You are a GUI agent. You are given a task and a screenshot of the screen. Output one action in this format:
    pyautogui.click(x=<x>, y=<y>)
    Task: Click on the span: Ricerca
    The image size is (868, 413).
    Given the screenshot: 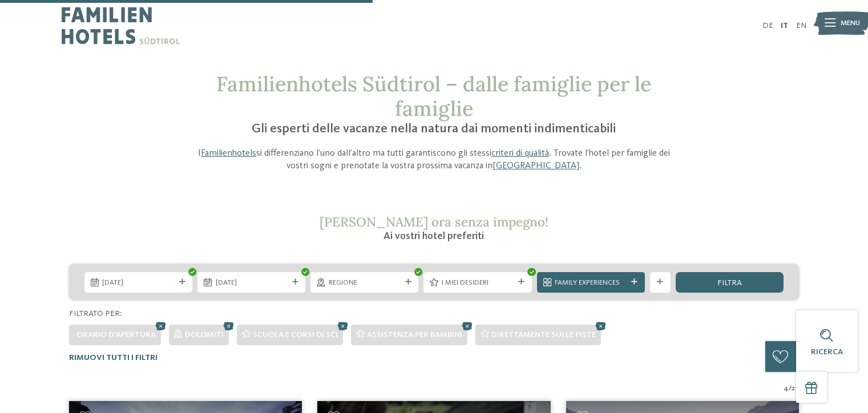 What is the action you would take?
    pyautogui.click(x=827, y=352)
    